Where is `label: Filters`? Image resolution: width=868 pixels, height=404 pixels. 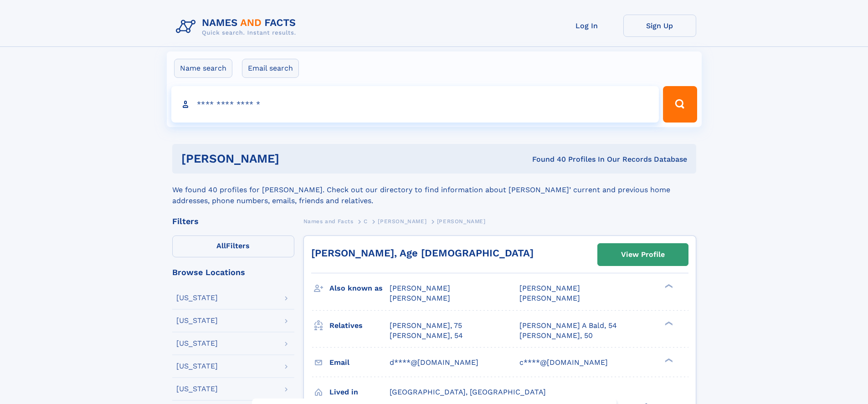
label: Filters is located at coordinates (233, 246).